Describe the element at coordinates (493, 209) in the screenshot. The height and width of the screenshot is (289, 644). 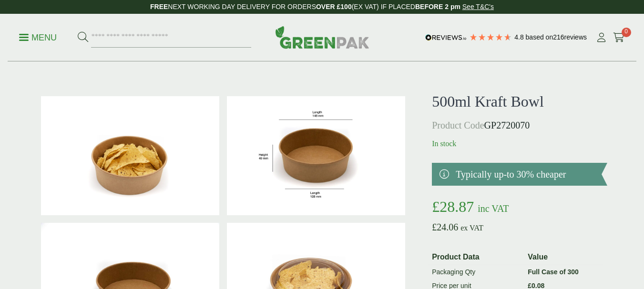
I see `span: inc VAT` at that location.